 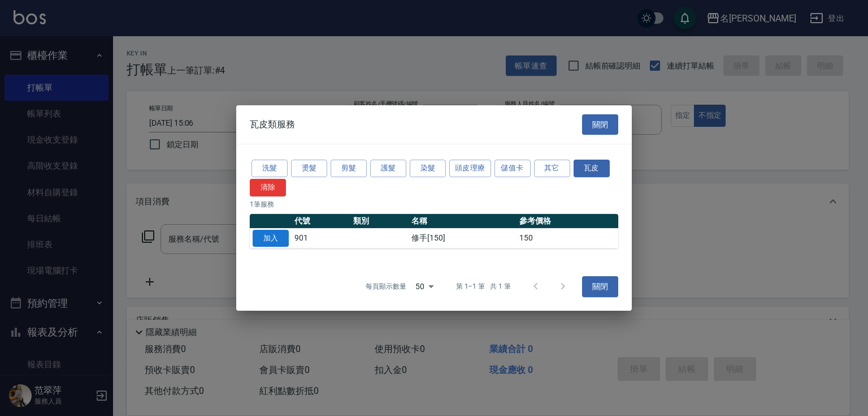 I want to click on td: 修手[150], so click(x=462, y=238).